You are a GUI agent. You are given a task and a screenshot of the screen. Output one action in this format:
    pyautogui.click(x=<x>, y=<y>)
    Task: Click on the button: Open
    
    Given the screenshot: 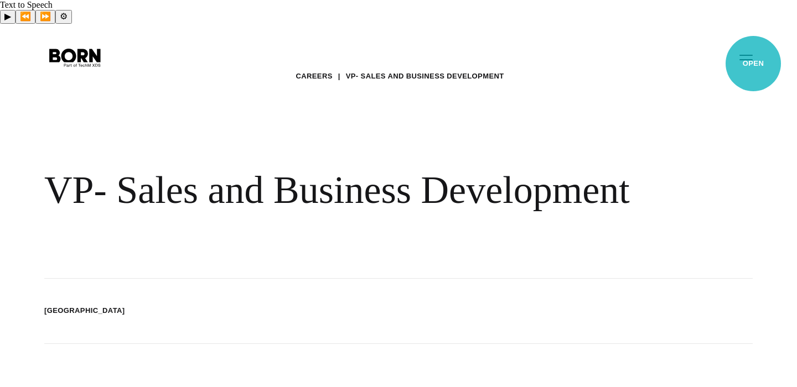 What is the action you would take?
    pyautogui.click(x=746, y=57)
    